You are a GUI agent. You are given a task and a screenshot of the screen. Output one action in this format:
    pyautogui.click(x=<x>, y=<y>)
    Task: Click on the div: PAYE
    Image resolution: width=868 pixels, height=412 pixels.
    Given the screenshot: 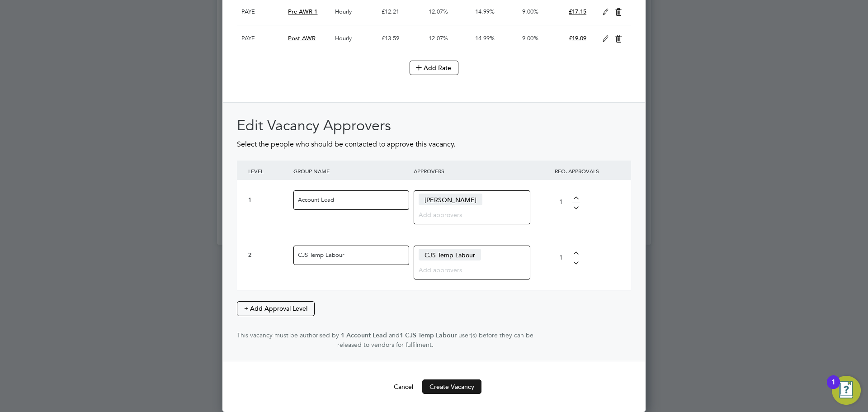 What is the action you would take?
    pyautogui.click(x=262, y=38)
    